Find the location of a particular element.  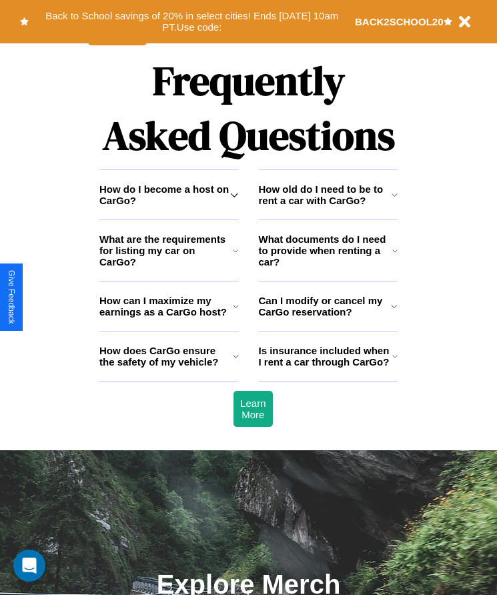

h3: Can I modify or cancel my CarGo reservation? is located at coordinates (325, 306).